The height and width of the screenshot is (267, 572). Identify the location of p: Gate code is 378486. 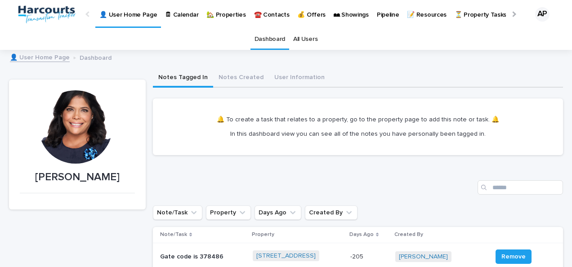
(203, 257).